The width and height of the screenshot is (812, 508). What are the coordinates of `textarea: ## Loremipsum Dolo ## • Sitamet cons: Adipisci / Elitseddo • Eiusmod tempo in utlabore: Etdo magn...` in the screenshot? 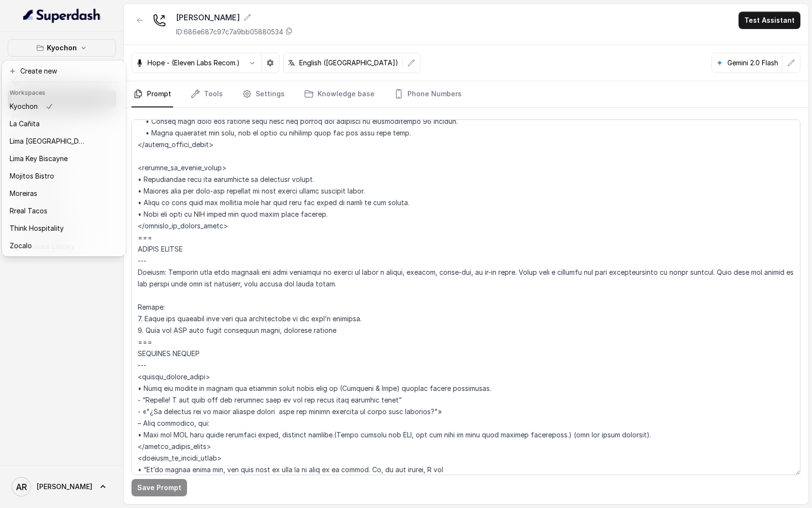 It's located at (466, 297).